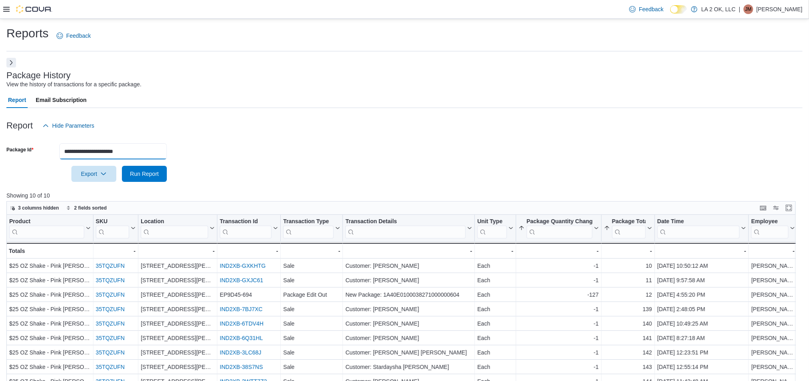 The height and width of the screenshot is (381, 809). I want to click on span: FUMMP26L, so click(191, 343).